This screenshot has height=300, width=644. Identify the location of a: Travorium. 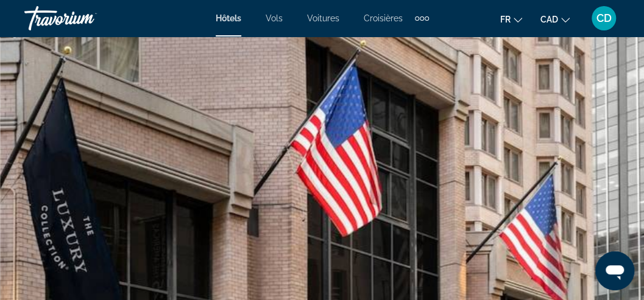
(85, 18).